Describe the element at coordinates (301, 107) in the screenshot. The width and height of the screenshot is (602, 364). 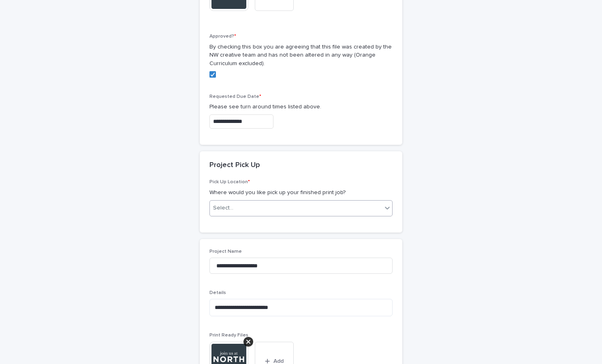
I see `p: Please see turn around times listed above.` at that location.